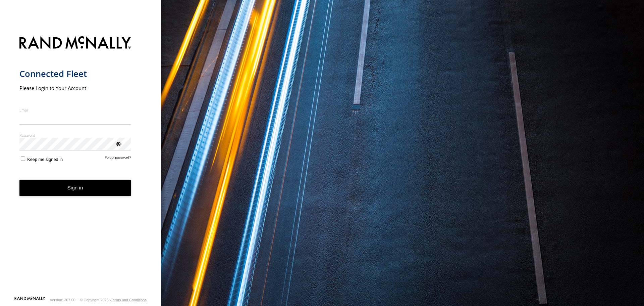 The height and width of the screenshot is (306, 644). I want to click on a: Visit our Website, so click(30, 300).